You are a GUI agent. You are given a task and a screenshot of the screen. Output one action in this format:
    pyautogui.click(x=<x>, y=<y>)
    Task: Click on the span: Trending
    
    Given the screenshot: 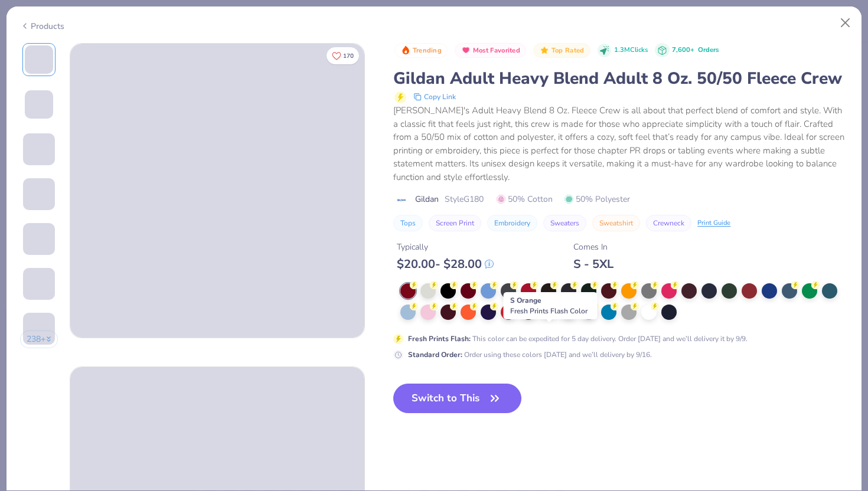 What is the action you would take?
    pyautogui.click(x=427, y=50)
    